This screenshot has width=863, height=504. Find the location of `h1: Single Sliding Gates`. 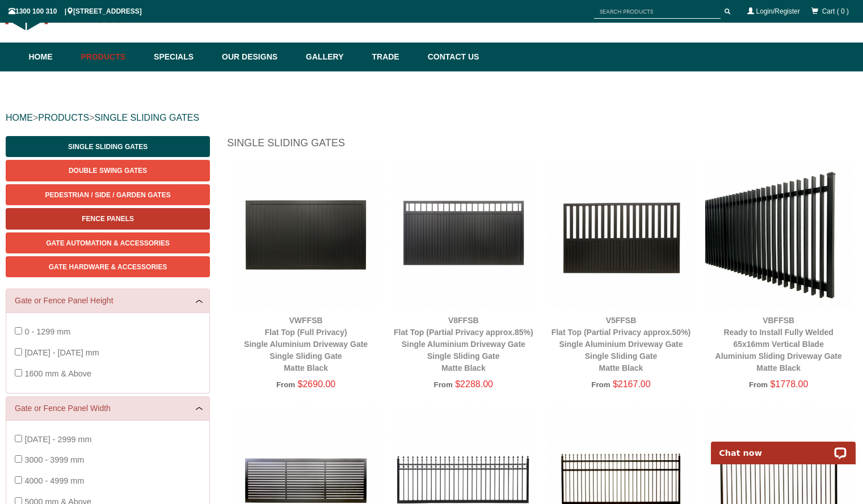

h1: Single Sliding Gates is located at coordinates (542, 146).